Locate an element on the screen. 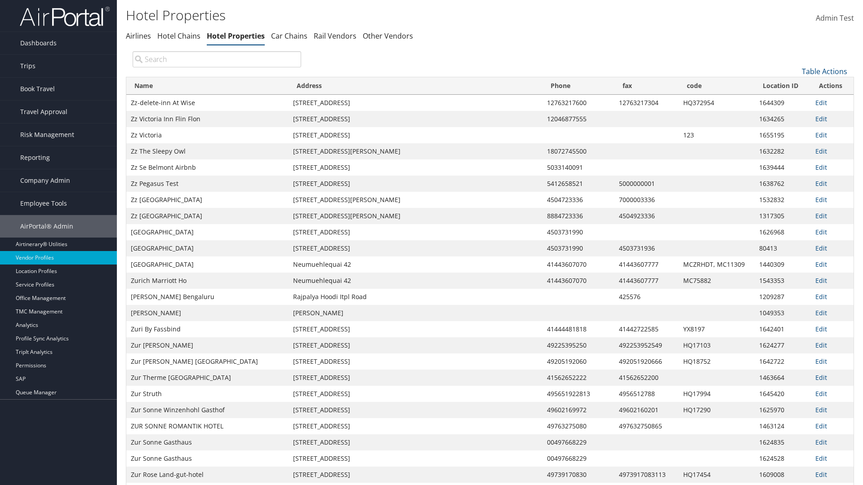  td: Zz Victoria Inn Flin Flon is located at coordinates (207, 119).